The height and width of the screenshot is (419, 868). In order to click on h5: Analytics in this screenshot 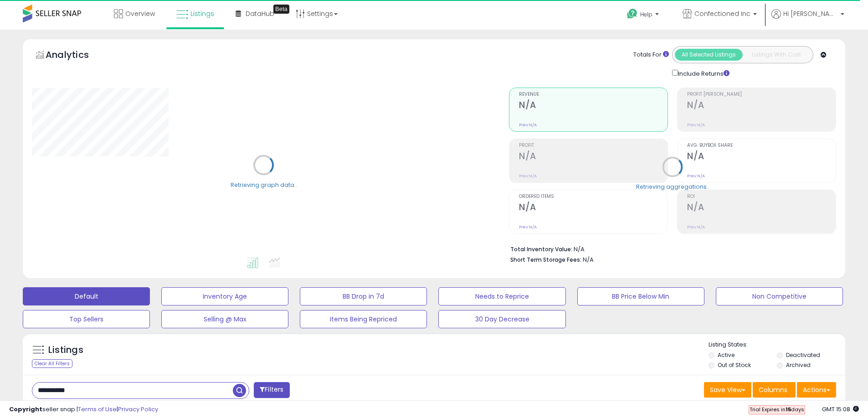, I will do `click(76, 56)`.